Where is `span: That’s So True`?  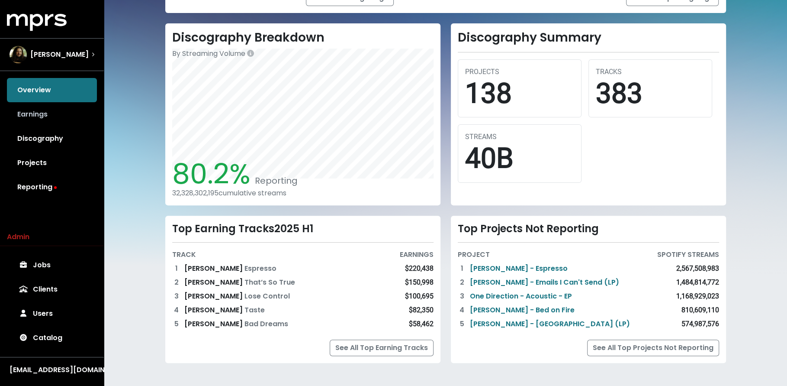
span: That’s So True is located at coordinates (270, 282).